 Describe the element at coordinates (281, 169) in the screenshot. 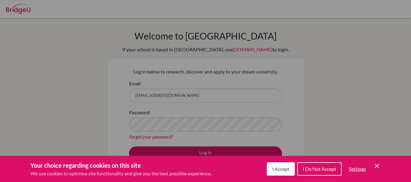

I see `span: I Accept` at that location.